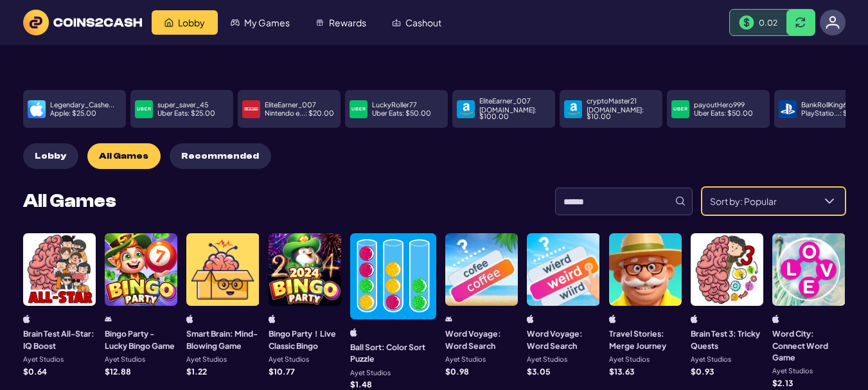 This screenshot has width=868, height=390. I want to click on span: Cashout, so click(423, 23).